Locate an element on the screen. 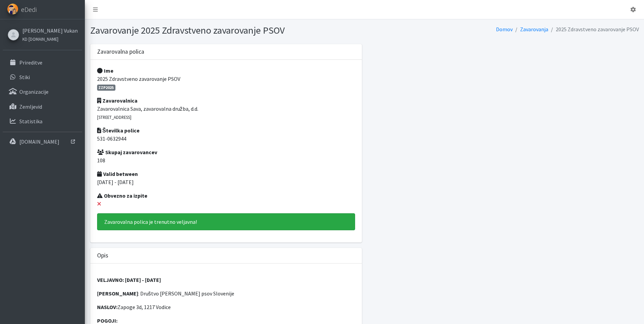 This screenshot has width=644, height=324. a: Organizacije is located at coordinates (42, 92).